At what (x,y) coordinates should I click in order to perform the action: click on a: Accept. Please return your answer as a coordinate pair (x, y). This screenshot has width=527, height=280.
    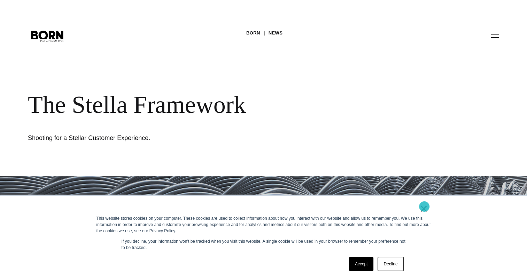
    Looking at the image, I should click on (361, 264).